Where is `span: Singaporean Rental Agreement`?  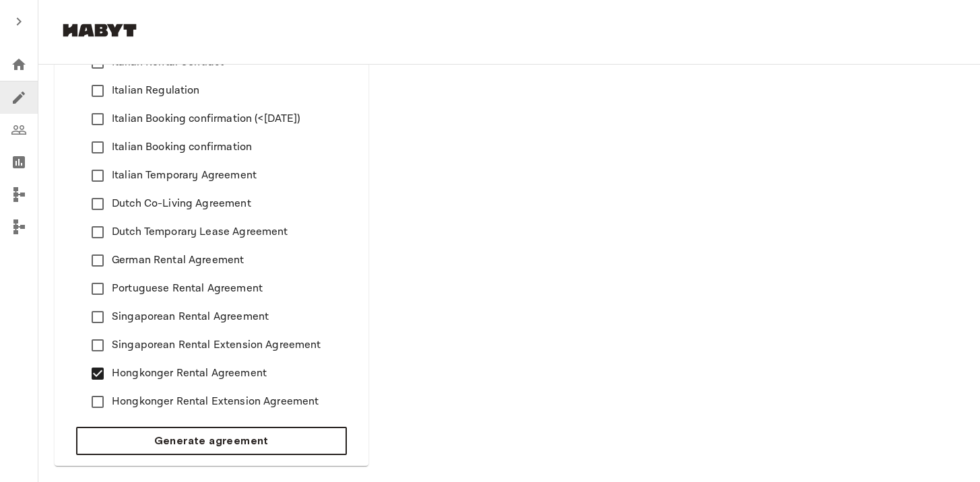 span: Singaporean Rental Agreement is located at coordinates (190, 317).